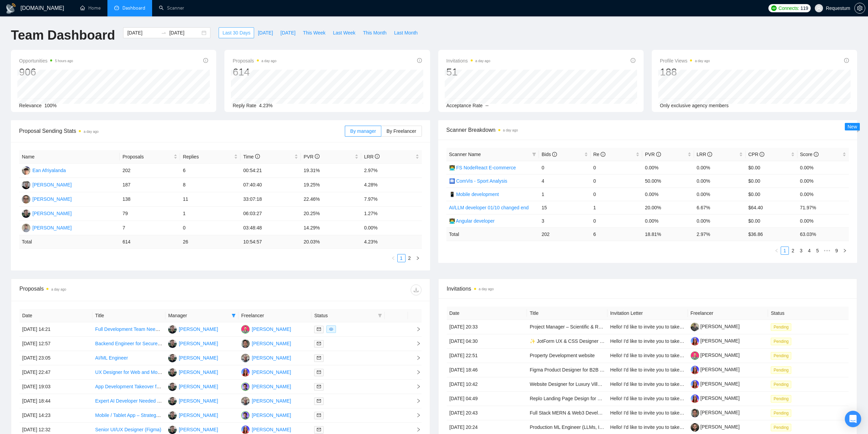  I want to click on td: 6.67%, so click(720, 207).